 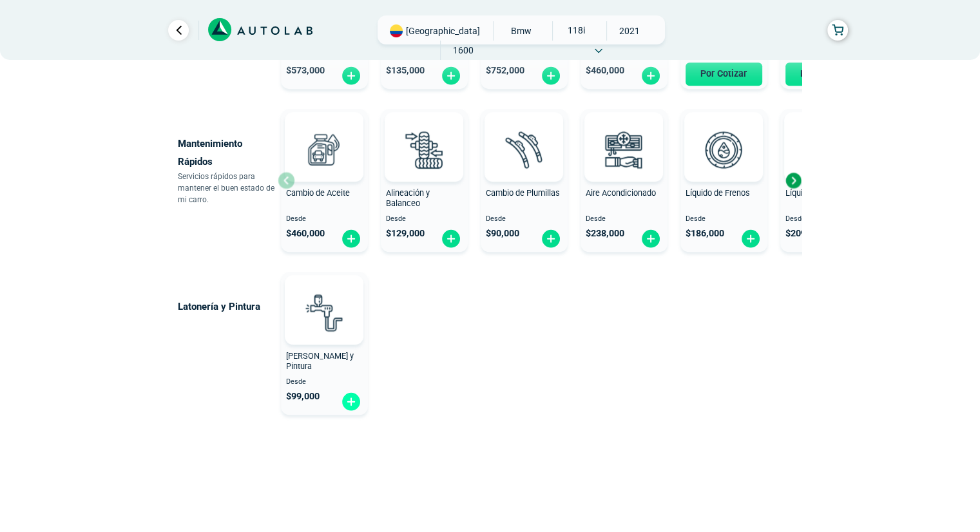 I want to click on button: Alineación y Balanceo Desde $129,000, so click(x=424, y=180).